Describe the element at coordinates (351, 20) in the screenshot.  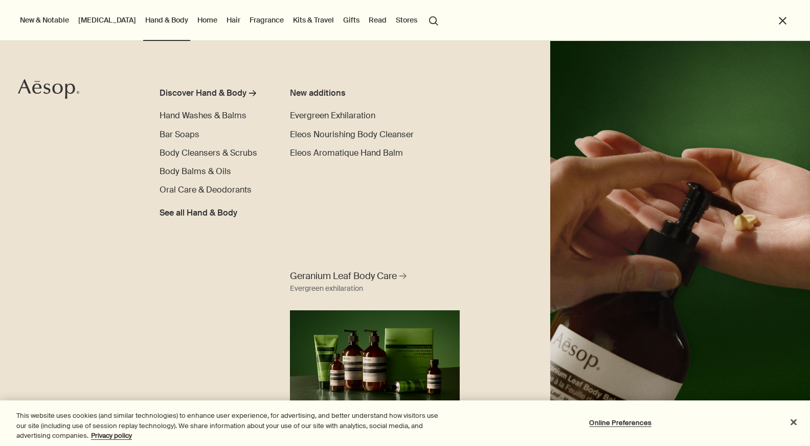
I see `a: Gifts` at that location.